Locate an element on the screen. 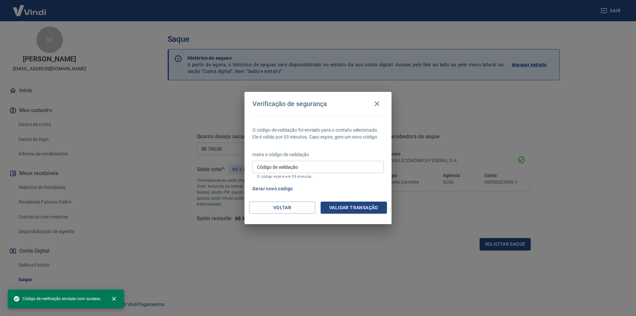 This screenshot has height=316, width=636. button: close is located at coordinates (114, 299).